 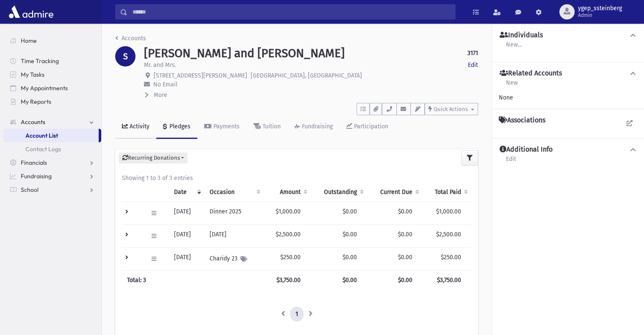 What do you see at coordinates (193, 280) in the screenshot?
I see `th: Total: 3` at bounding box center [193, 280].